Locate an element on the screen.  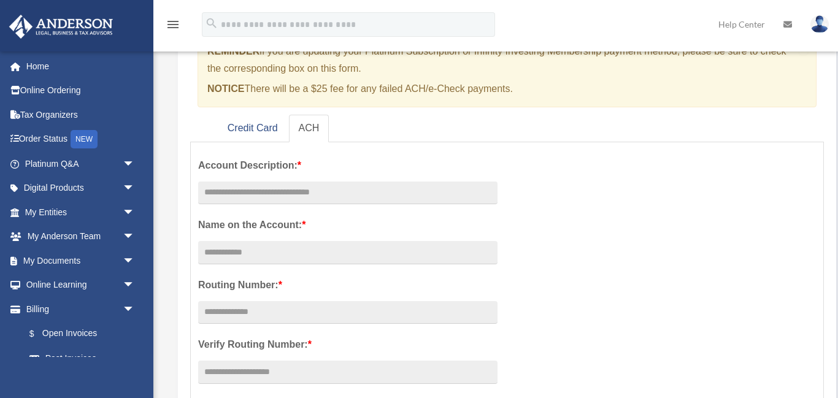
p: There will be a $25 fee for any failed ACH/e-Check payments. is located at coordinates (501, 89).